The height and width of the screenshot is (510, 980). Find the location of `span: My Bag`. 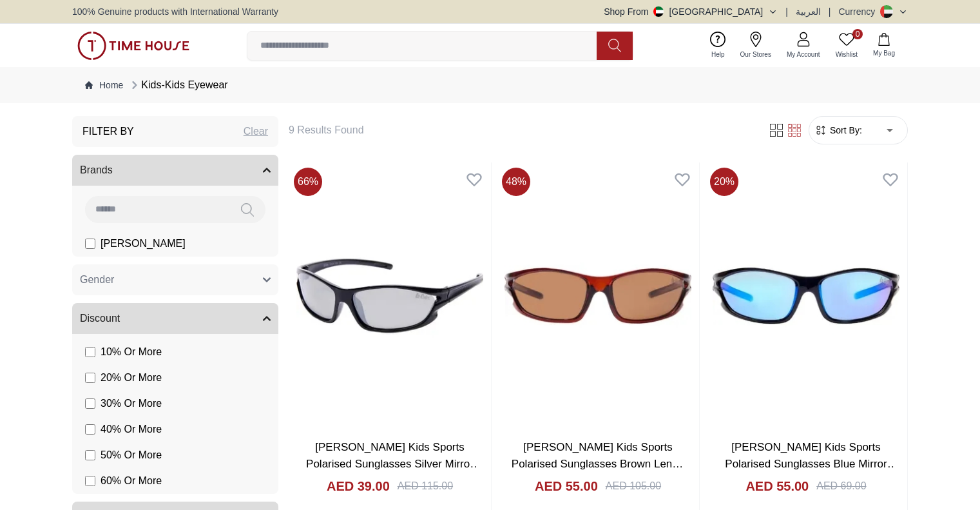

span: My Bag is located at coordinates (883, 53).